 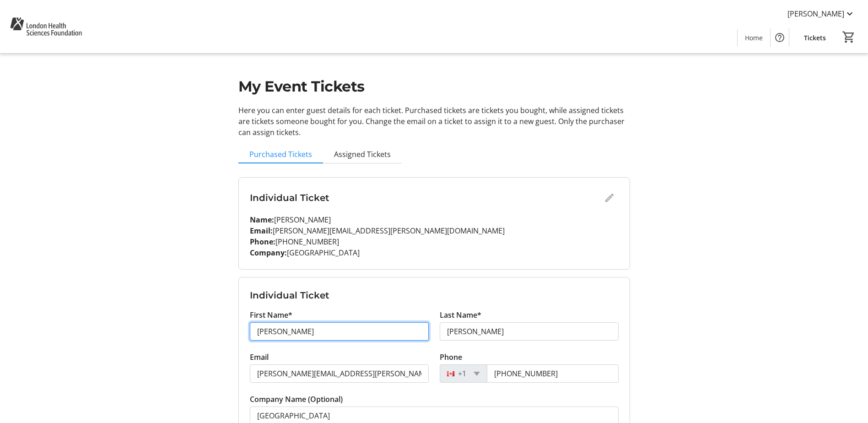 What do you see at coordinates (815, 37) in the screenshot?
I see `span: Tickets` at bounding box center [815, 37].